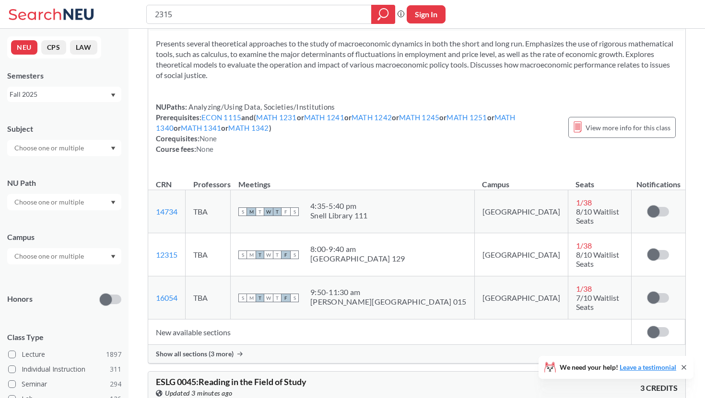 This screenshot has height=398, width=705. I want to click on span: 311, so click(116, 370).